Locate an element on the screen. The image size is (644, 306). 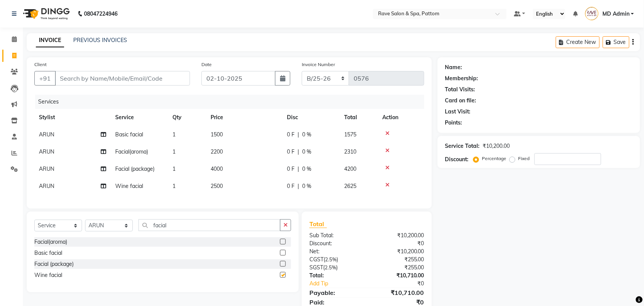
label: Date is located at coordinates (206, 65).